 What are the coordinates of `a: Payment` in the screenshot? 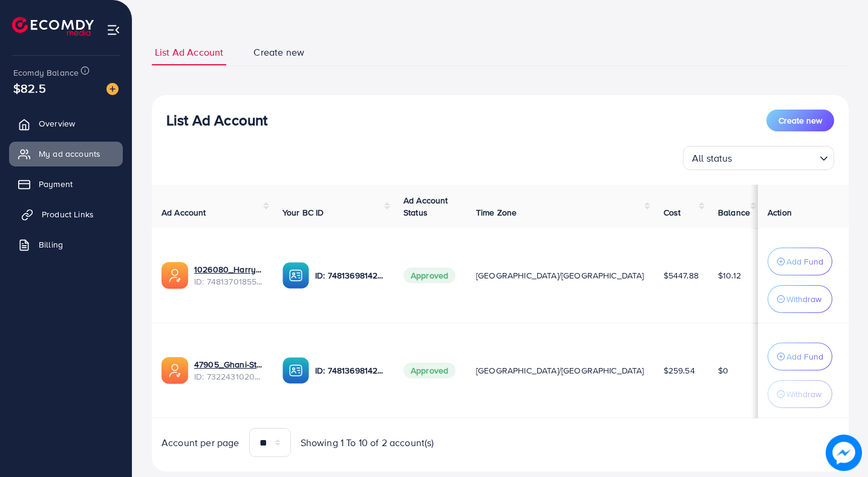 It's located at (66, 184).